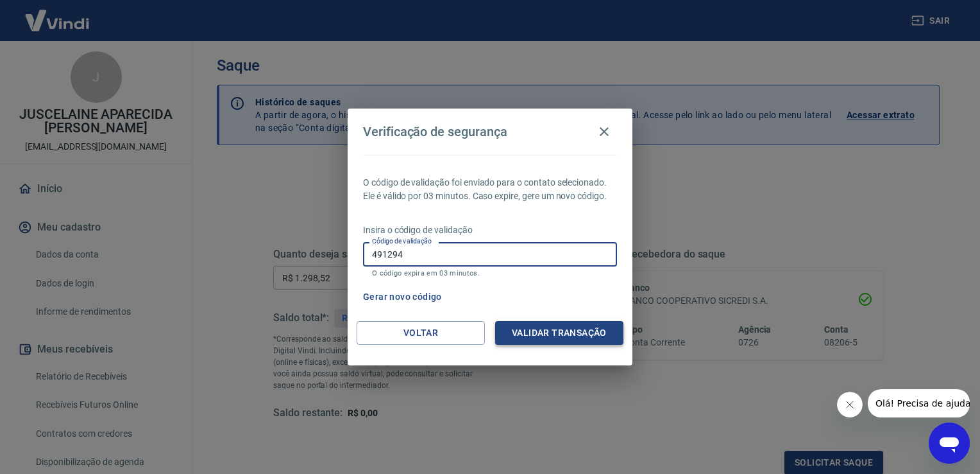  I want to click on button: Validar transação, so click(559, 333).